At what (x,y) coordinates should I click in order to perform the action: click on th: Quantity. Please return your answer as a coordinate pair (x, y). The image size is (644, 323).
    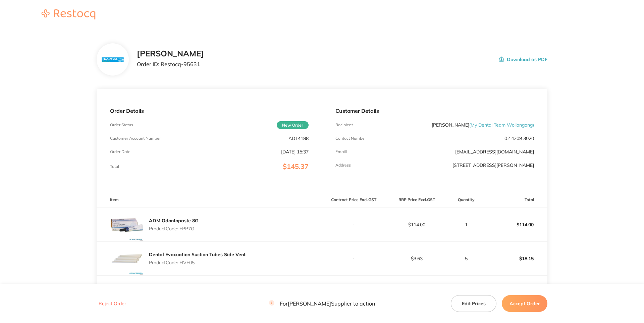
    Looking at the image, I should click on (466, 200).